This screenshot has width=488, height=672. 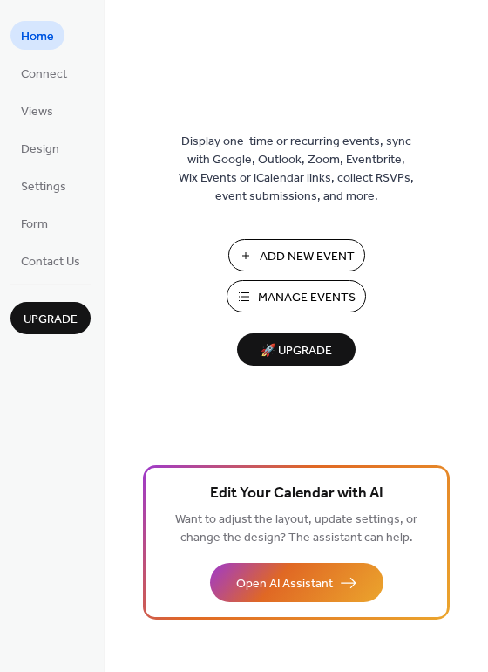 I want to click on span: Manage Events, so click(x=307, y=297).